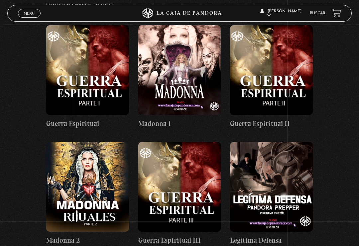 This screenshot has height=246, width=359. I want to click on span: Menu, so click(29, 13).